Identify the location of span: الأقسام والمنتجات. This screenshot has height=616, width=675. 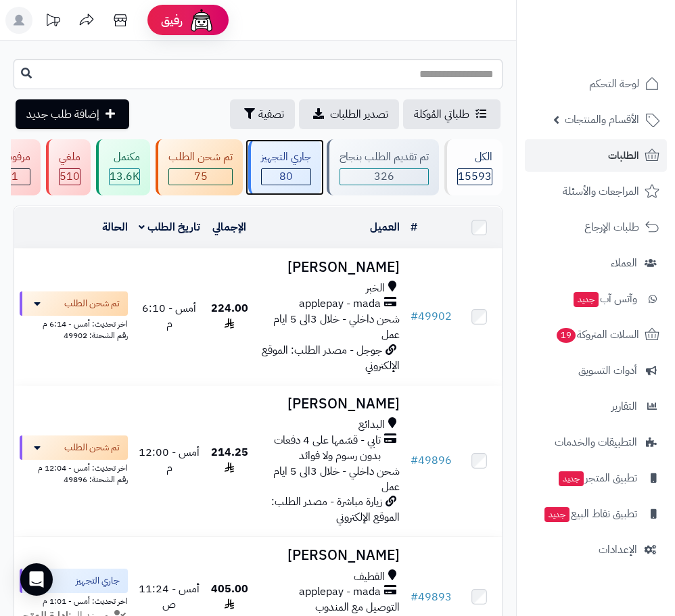
(601, 119).